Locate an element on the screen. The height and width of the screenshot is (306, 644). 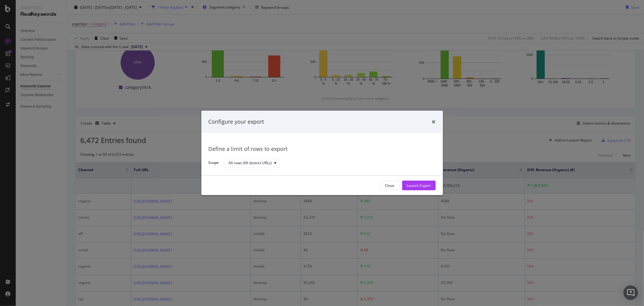
div: Define a limit of rows to export is located at coordinates (322, 149).